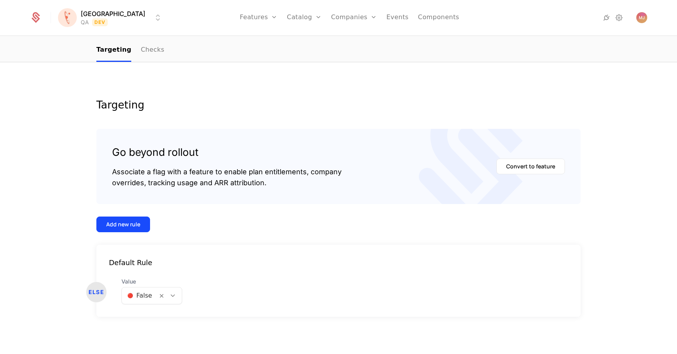  Describe the element at coordinates (111, 18) in the screenshot. I see `button: Select environment` at that location.